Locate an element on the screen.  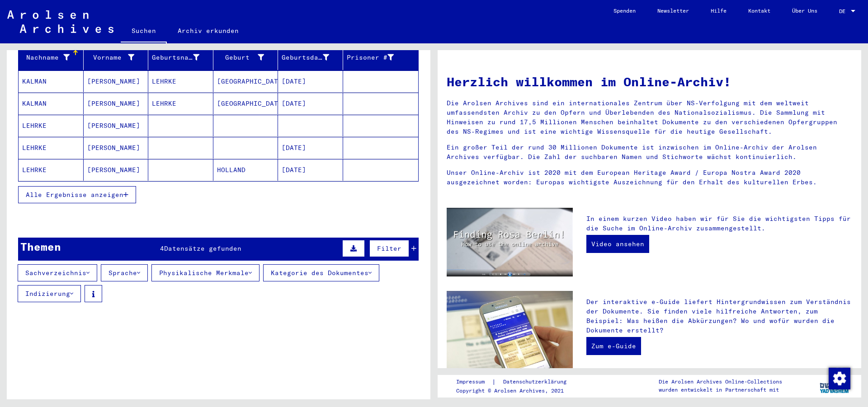
button: Sachverzeichnis is located at coordinates (57, 273).